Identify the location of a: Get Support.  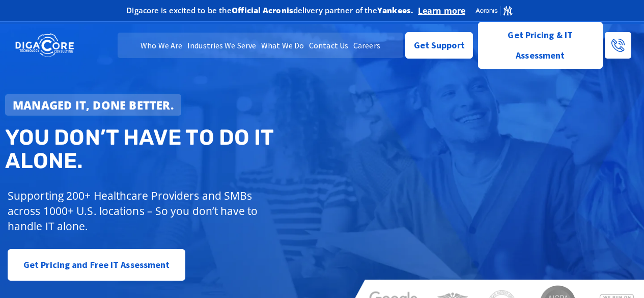
(439, 45).